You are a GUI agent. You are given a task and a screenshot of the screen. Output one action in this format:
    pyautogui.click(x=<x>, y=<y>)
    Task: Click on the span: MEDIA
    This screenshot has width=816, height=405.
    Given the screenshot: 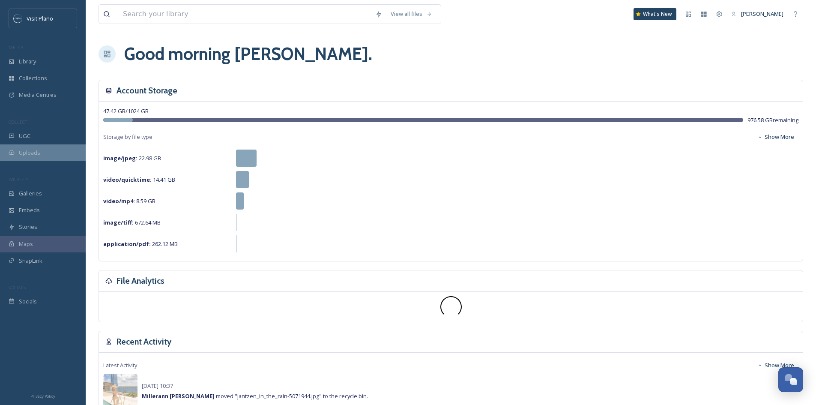 What is the action you would take?
    pyautogui.click(x=16, y=47)
    